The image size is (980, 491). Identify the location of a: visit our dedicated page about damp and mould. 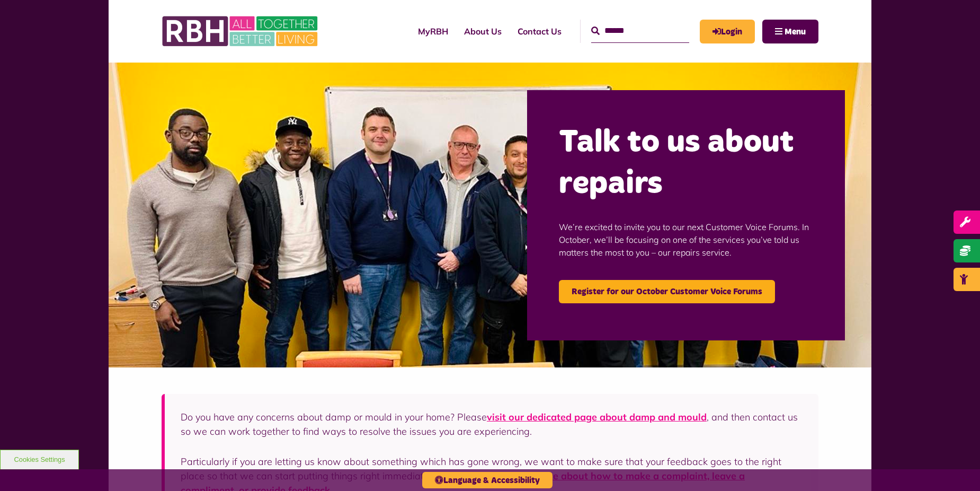
(597, 417).